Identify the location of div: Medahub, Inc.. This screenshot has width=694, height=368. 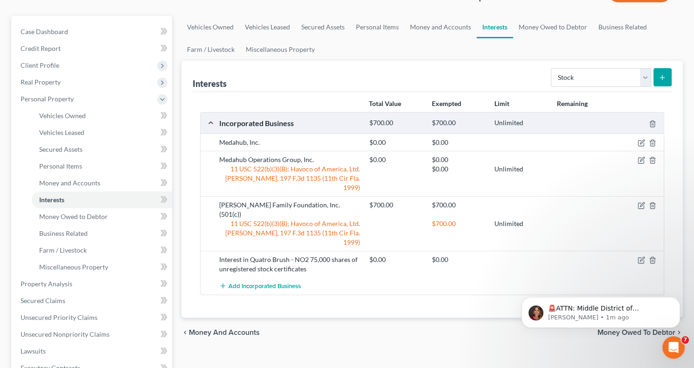
(290, 142).